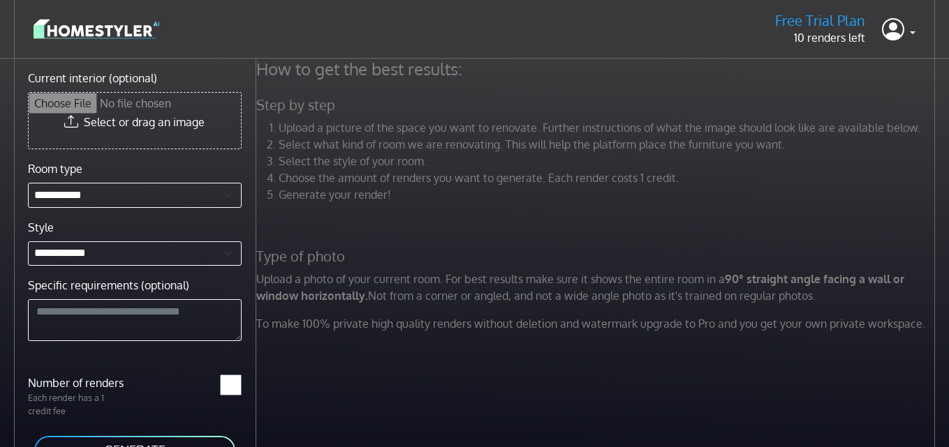 The height and width of the screenshot is (447, 949). What do you see at coordinates (820, 38) in the screenshot?
I see `p: 10 renders left` at bounding box center [820, 38].